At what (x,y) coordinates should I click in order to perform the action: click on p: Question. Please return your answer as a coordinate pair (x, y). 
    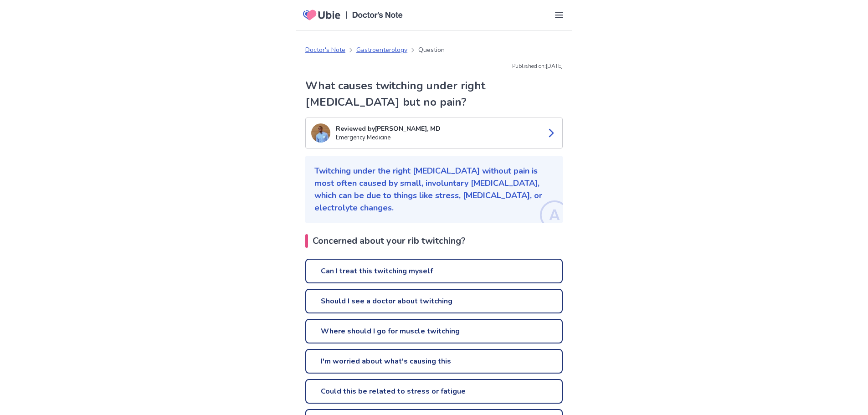
    Looking at the image, I should click on (431, 50).